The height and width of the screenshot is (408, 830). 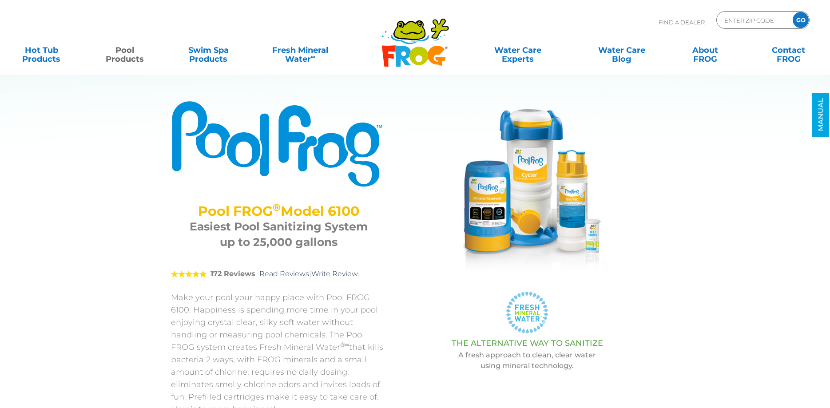 What do you see at coordinates (189, 274) in the screenshot?
I see `span: 5` at bounding box center [189, 274].